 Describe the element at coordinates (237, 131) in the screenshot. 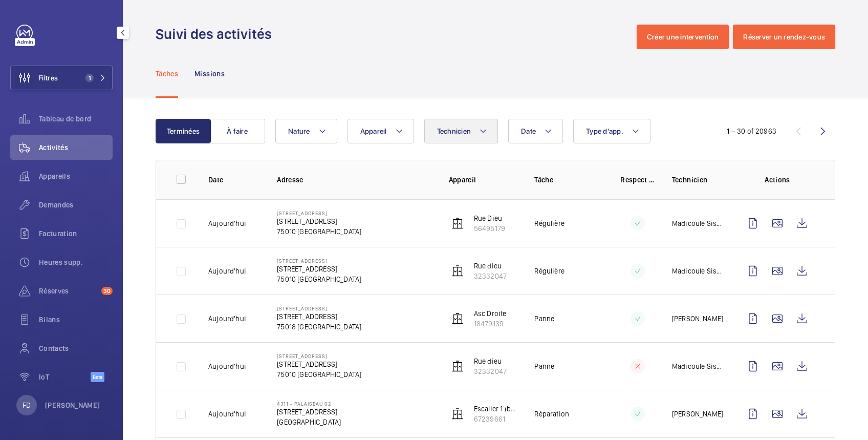

I see `button: À faire` at that location.